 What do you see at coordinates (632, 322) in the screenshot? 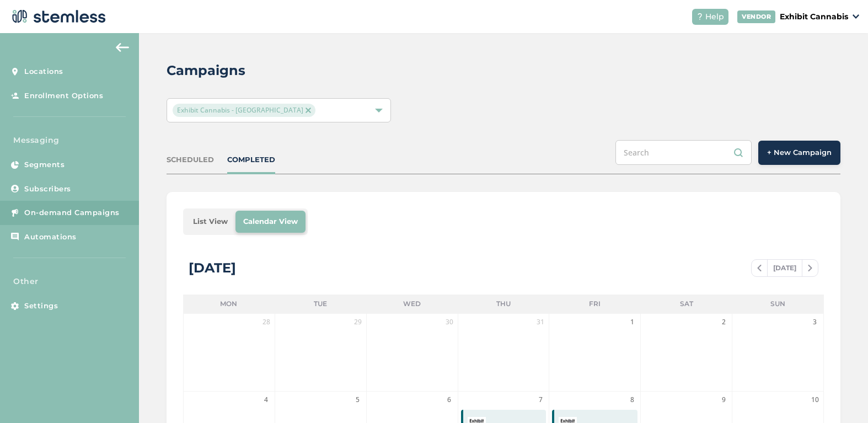
I see `span: 1` at bounding box center [632, 322].